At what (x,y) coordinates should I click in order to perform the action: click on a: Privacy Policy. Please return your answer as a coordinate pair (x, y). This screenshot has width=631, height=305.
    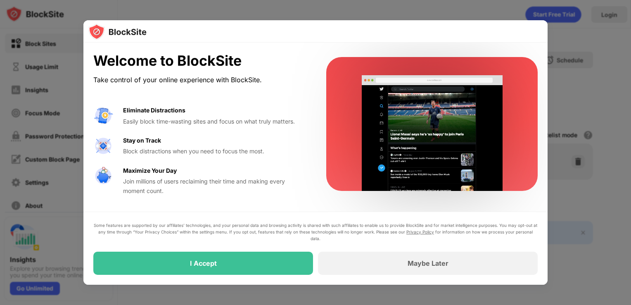
    Looking at the image, I should click on (420, 232).